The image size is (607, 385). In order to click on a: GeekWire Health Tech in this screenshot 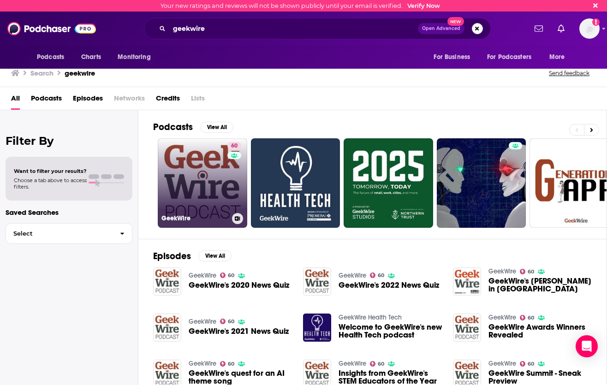, I will do `click(370, 317)`.